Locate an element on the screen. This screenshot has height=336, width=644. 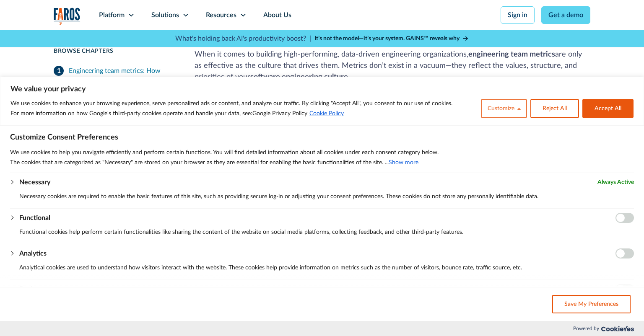
button: Necessary is located at coordinates (35, 182).